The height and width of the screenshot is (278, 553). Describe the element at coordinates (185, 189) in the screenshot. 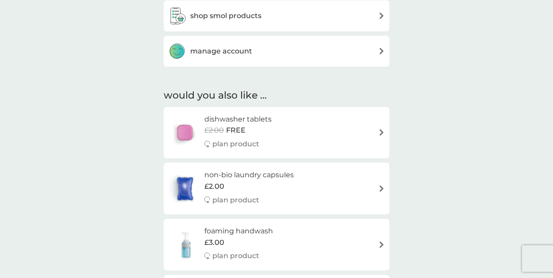

I see `img: non-bio laundry capsules` at that location.